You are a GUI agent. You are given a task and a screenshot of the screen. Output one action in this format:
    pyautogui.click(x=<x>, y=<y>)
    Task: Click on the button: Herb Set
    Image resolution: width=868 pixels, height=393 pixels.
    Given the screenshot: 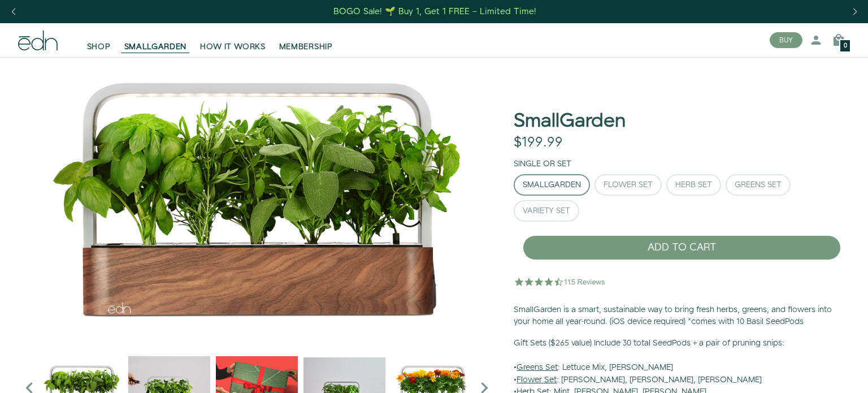 What is the action you would take?
    pyautogui.click(x=693, y=185)
    